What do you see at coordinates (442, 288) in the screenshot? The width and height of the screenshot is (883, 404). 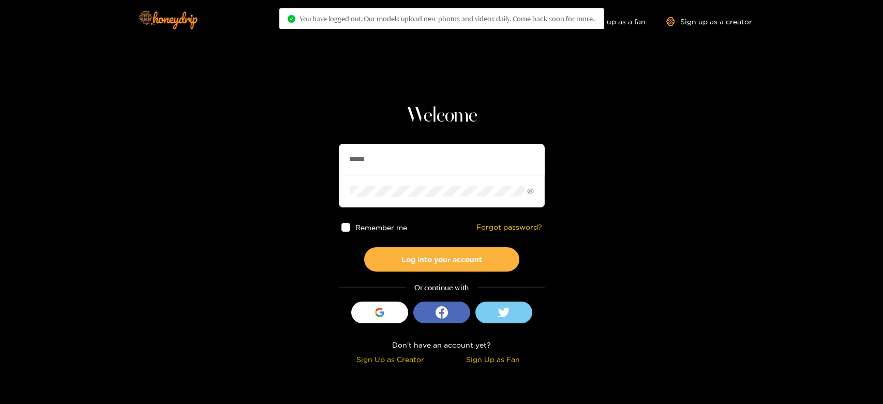 I see `div: Or continue with` at bounding box center [442, 288].